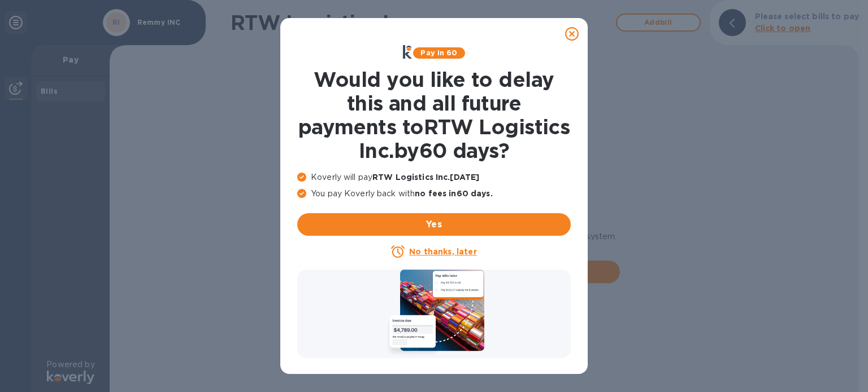  I want to click on p: You pay Koverly back with, so click(434, 193).